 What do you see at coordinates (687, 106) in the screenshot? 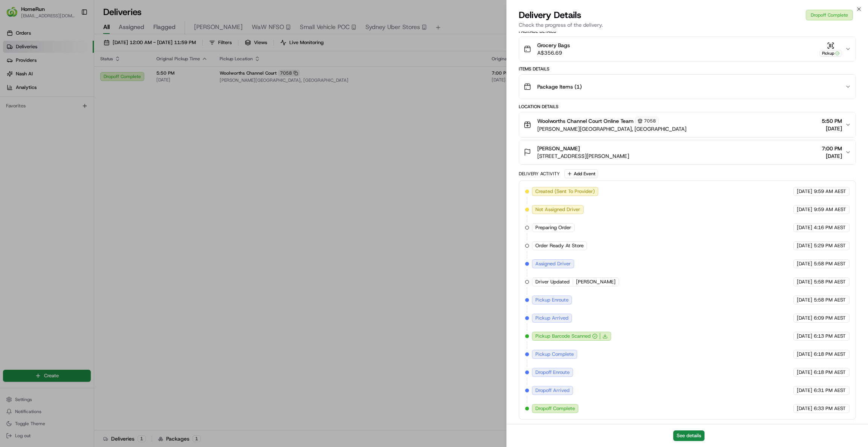
I see `div: Location Details` at bounding box center [687, 106].